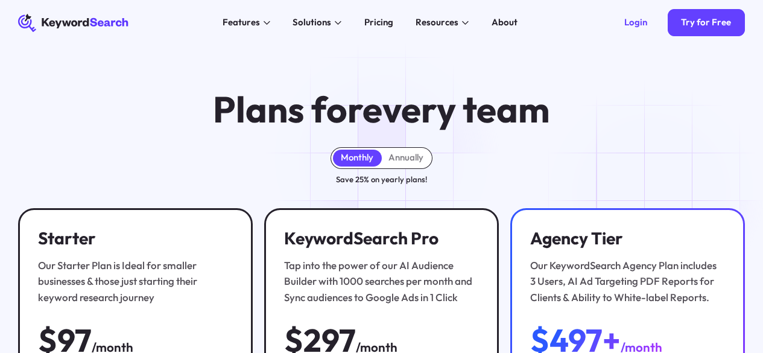 This screenshot has width=763, height=353. What do you see at coordinates (379, 281) in the screenshot?
I see `div: Tap into the power of our AI Audience Builder with 1000 searches per month and Sync audiences to ...` at bounding box center [379, 281].